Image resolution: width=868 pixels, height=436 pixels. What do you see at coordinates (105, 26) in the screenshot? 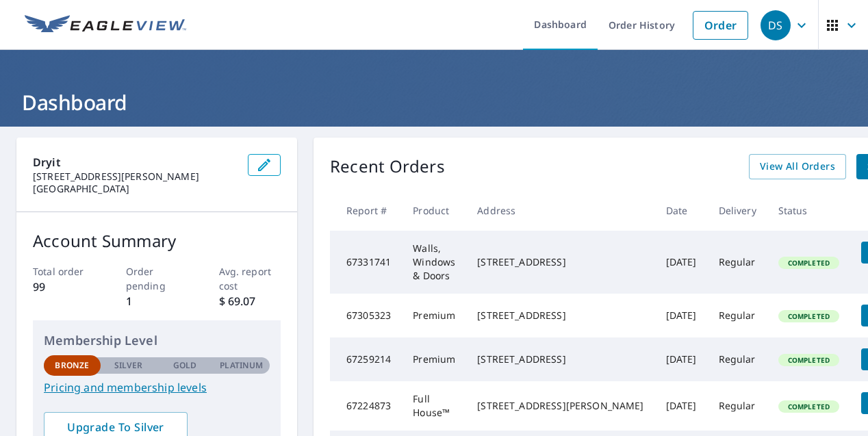
I see `img: EV Logo` at bounding box center [105, 26].